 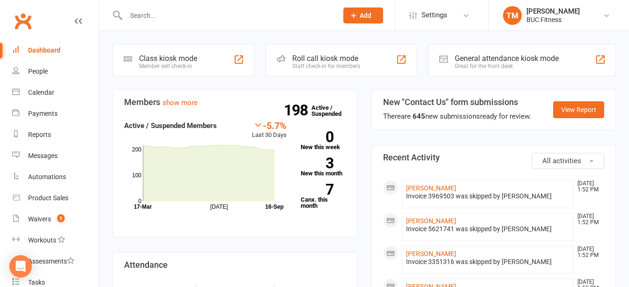 What do you see at coordinates (39, 219) in the screenshot?
I see `div: Waivers` at bounding box center [39, 219].